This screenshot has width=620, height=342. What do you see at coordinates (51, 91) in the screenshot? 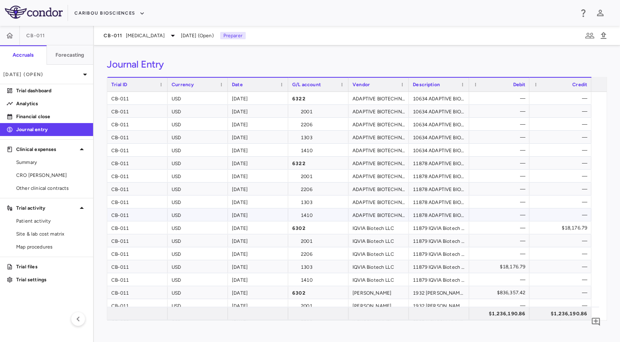
I see `p: Trial dashboard` at bounding box center [51, 91].